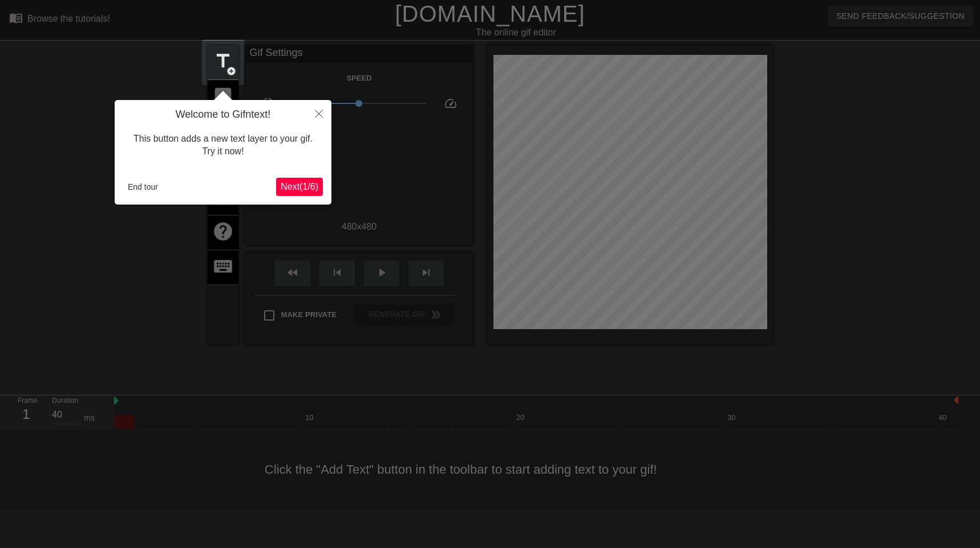  What do you see at coordinates (299, 186) in the screenshot?
I see `span: Next ( 1 / 6 )` at bounding box center [299, 186].